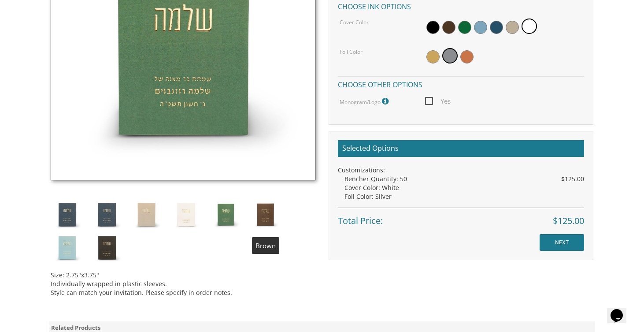  Describe the element at coordinates (464, 188) in the screenshot. I see `div: Cover Color: White` at that location.